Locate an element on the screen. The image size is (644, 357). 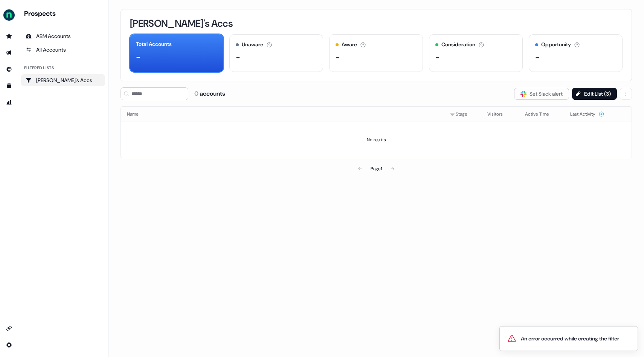
a: Go to Amanda's Accs is located at coordinates (63, 80).